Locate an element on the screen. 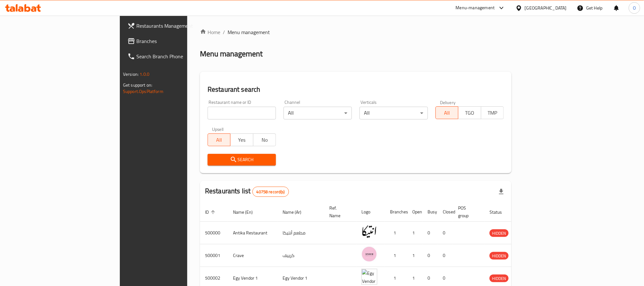  td: كرييف is located at coordinates (301, 255).